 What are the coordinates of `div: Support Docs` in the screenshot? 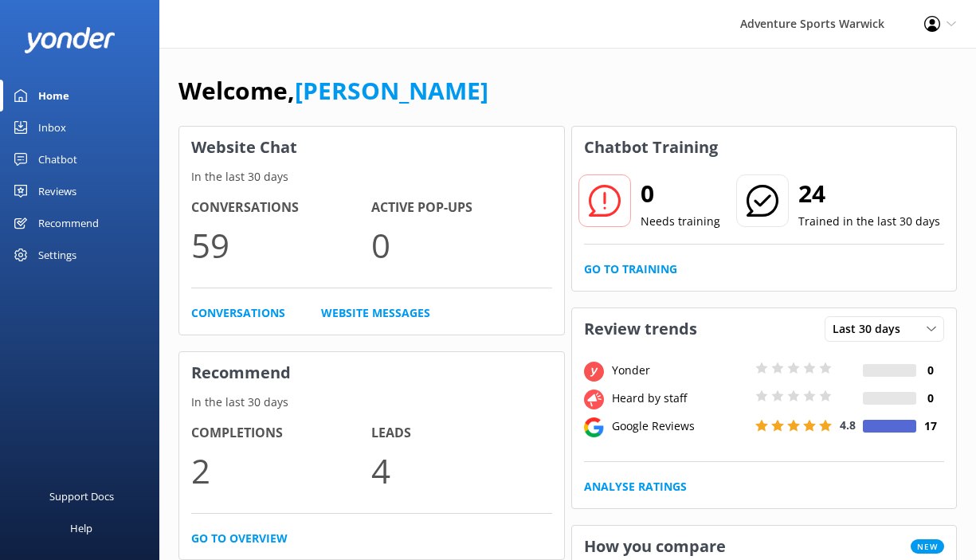 It's located at (81, 496).